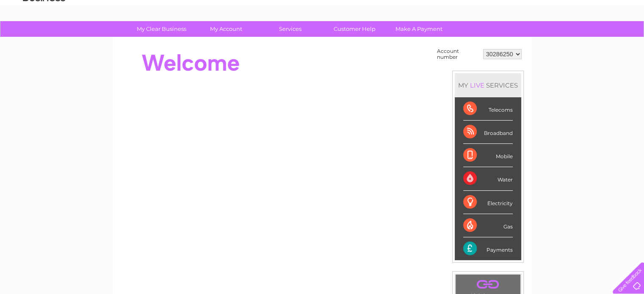 Image resolution: width=644 pixels, height=294 pixels. I want to click on span: 0333 014 3131, so click(513, 10).